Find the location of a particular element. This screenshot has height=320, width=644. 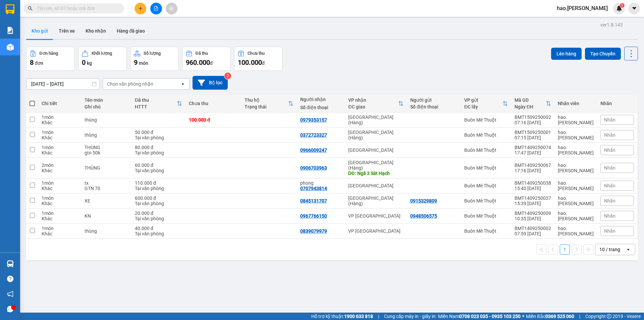

div: Tên món is located at coordinates (107, 100).